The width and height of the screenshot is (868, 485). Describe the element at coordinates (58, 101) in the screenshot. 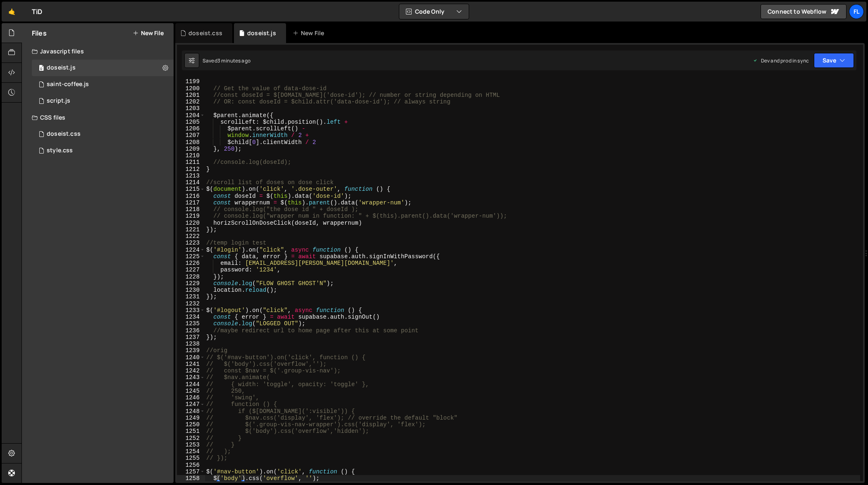

I see `div: script.js` at that location.